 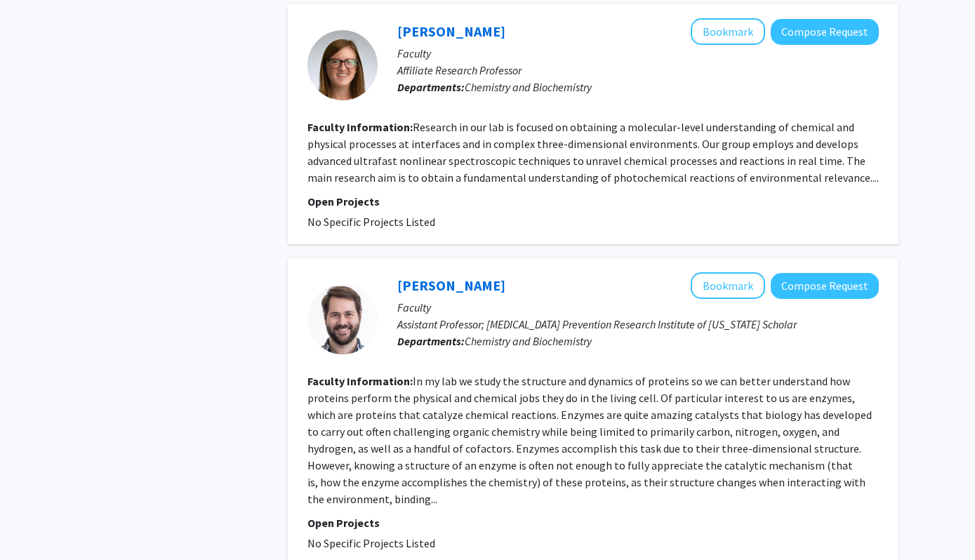 What do you see at coordinates (590, 440) in the screenshot?
I see `fg-read-more: In my lab we study the structure and dynamics of proteins so we can better understand how protein...` at bounding box center [590, 440].